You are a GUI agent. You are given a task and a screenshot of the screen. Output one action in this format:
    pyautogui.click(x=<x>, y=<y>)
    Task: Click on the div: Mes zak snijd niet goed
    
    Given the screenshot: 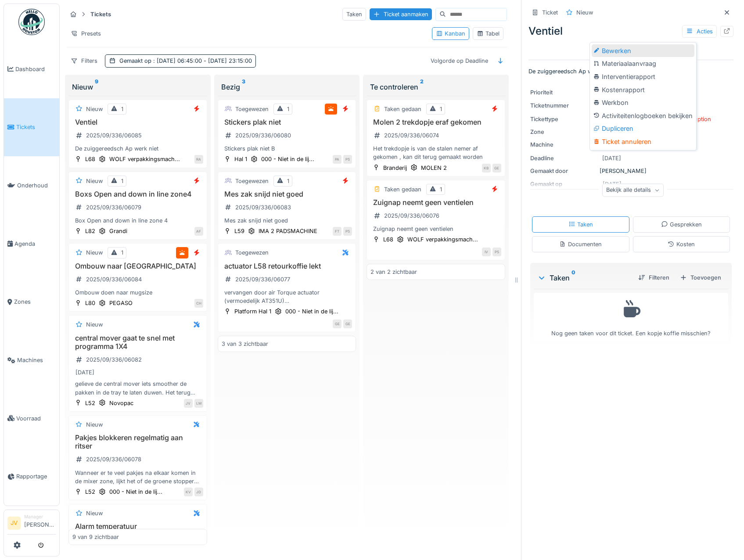 What is the action you would take?
    pyautogui.click(x=287, y=220)
    